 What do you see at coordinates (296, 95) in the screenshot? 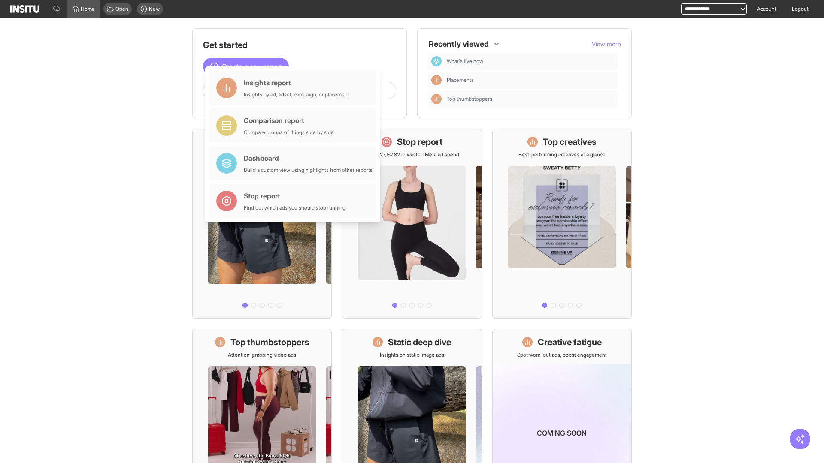
I see `div: Insights by ad, adset, campaign, or placement` at bounding box center [296, 95].